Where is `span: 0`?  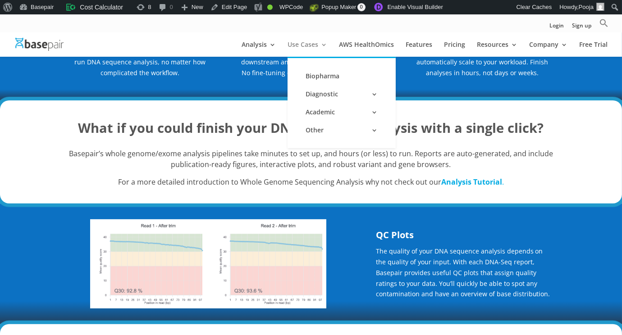
span: 0 is located at coordinates (361, 7).